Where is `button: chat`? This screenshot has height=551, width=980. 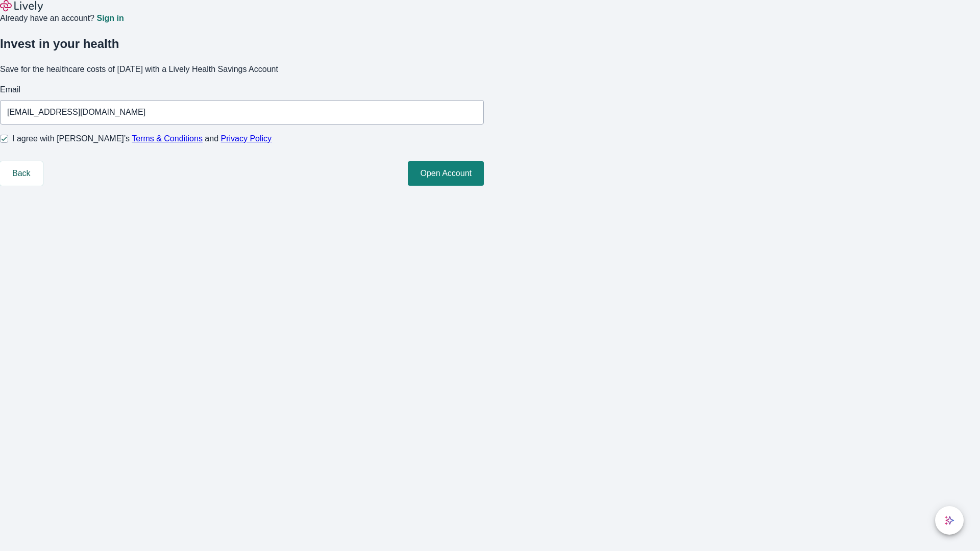
button: chat is located at coordinates (949, 520).